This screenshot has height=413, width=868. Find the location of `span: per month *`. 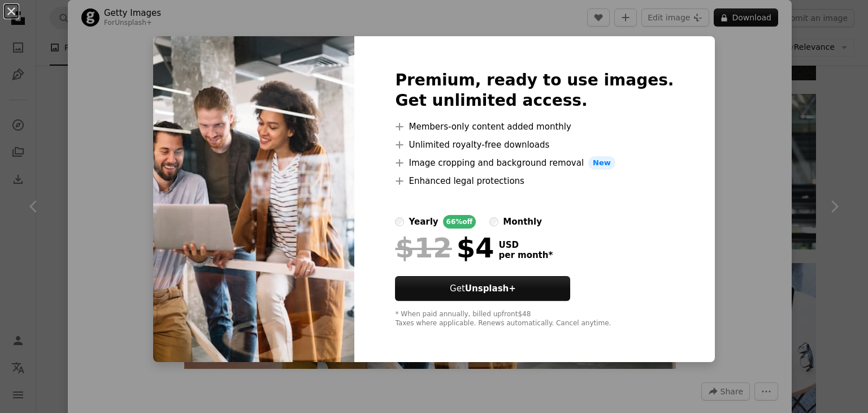

span: per month * is located at coordinates (526, 255).